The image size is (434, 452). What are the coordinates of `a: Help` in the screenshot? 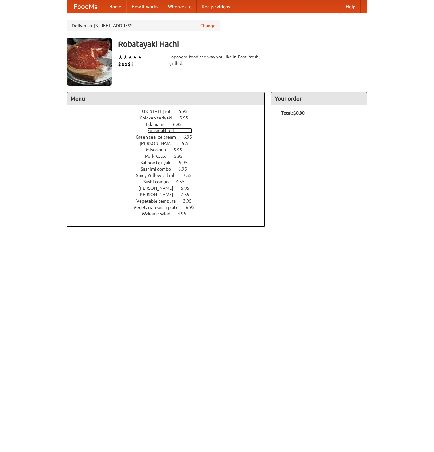 It's located at (351, 7).